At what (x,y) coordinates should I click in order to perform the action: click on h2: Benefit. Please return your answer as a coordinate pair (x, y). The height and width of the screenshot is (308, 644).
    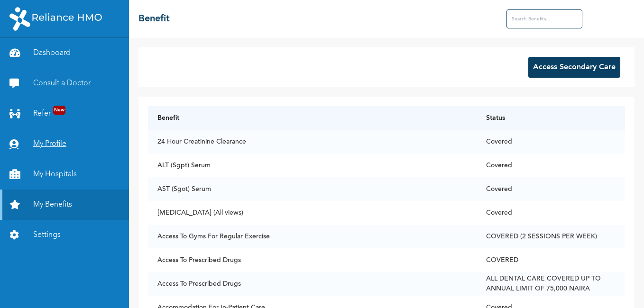
    Looking at the image, I should click on (154, 19).